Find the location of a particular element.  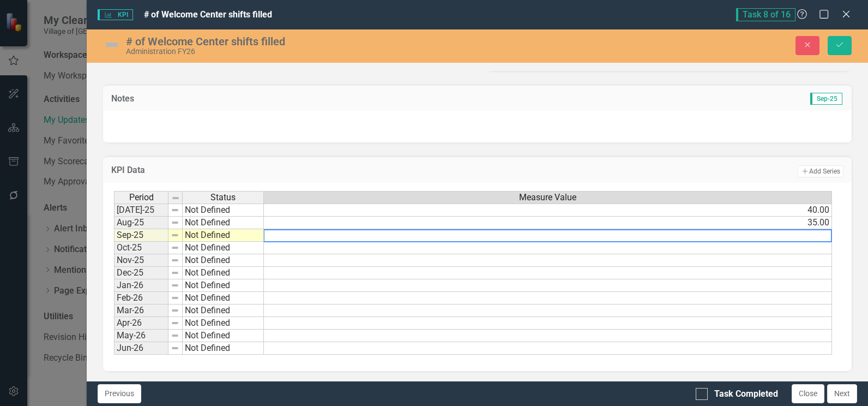

div: Task Completed is located at coordinates (746, 394).